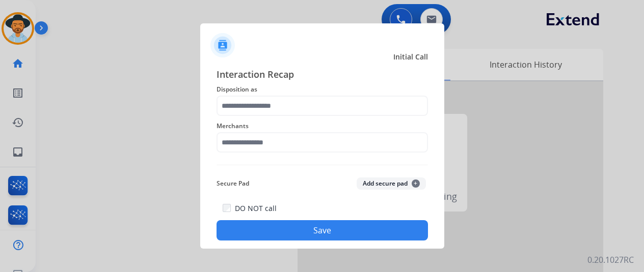  I want to click on span: Merchants, so click(322, 126).